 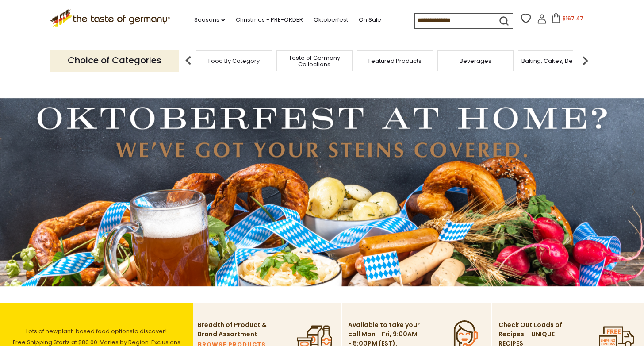 What do you see at coordinates (555, 60) in the screenshot?
I see `span: Baking, Cakes, Desserts` at bounding box center [555, 60].